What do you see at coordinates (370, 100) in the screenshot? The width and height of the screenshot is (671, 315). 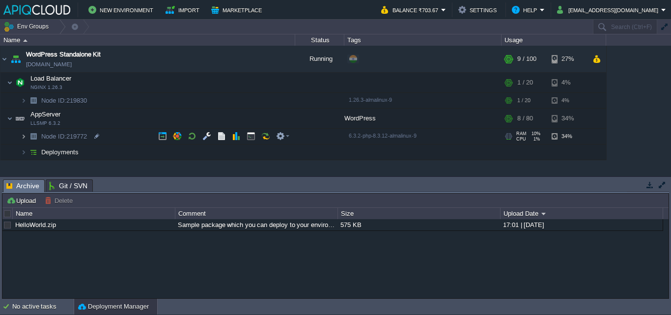 I see `span: 1.26.3-almalinux-9` at bounding box center [370, 100].